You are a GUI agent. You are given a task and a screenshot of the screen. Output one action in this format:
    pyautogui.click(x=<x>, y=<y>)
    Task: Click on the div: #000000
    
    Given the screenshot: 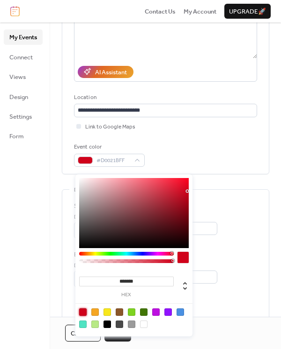 What is the action you would take?
    pyautogui.click(x=107, y=325)
    